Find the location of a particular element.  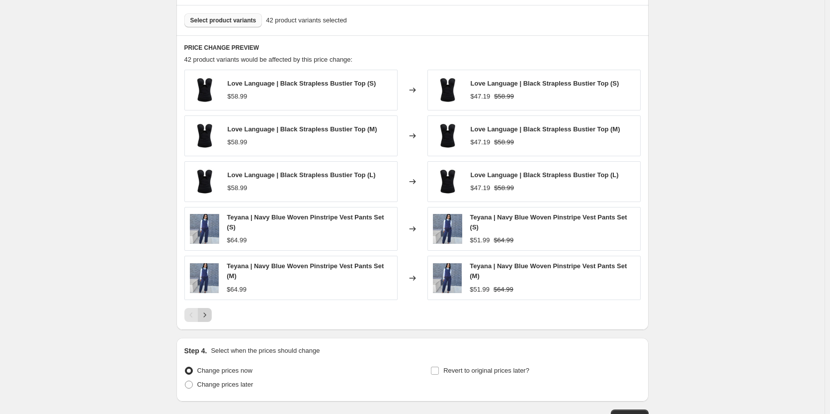

span: Select product variants is located at coordinates (223, 20).